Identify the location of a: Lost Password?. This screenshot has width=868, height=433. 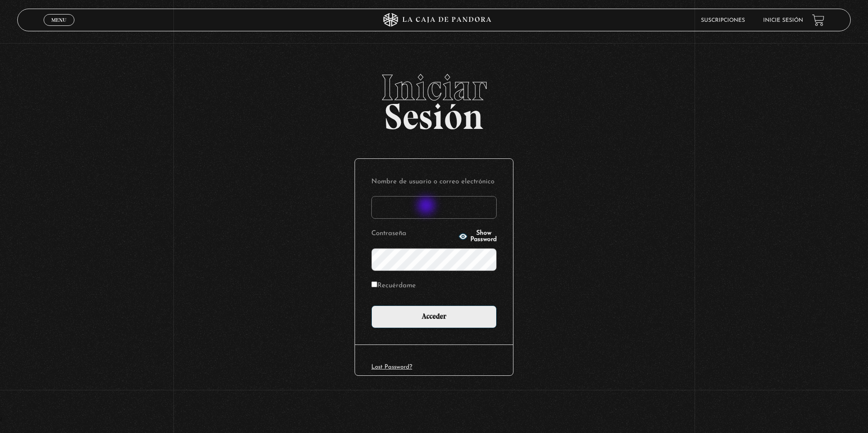
(392, 367).